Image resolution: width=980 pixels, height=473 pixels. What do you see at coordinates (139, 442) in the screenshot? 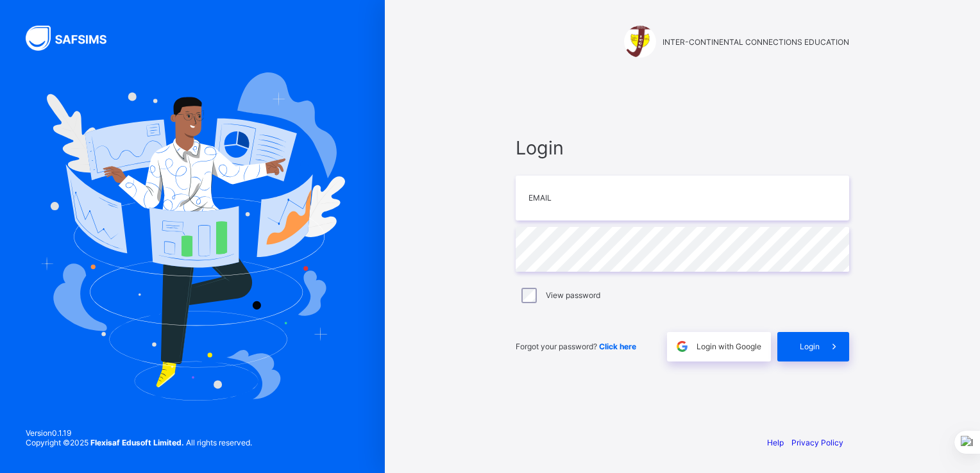
I see `span: Copyright © 2025 All rights reserved.` at bounding box center [139, 442].